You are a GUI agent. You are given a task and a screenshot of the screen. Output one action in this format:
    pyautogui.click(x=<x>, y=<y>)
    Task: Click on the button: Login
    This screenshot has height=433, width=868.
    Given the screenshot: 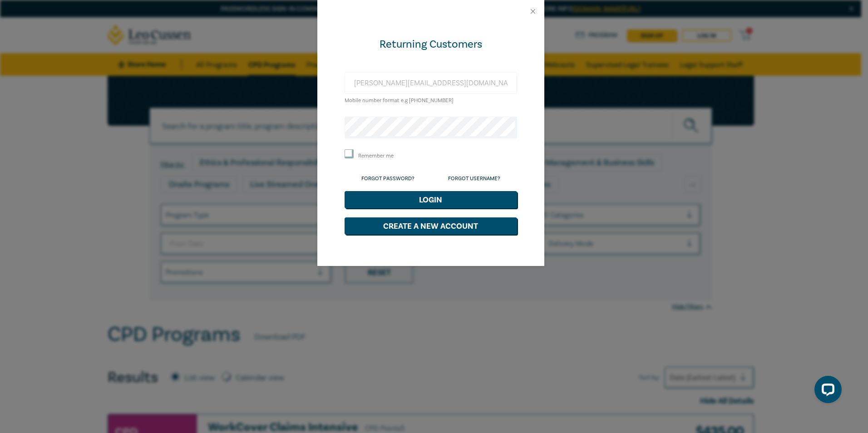 What is the action you would take?
    pyautogui.click(x=431, y=200)
    